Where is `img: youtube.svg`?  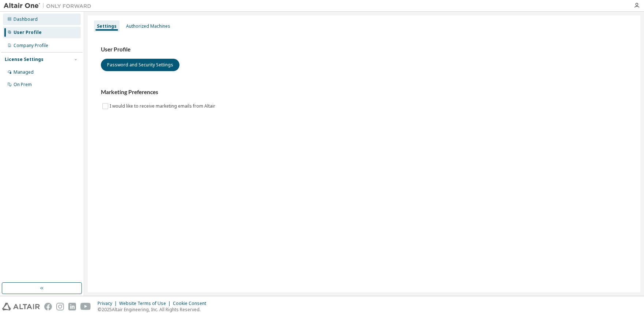 img: youtube.svg is located at coordinates (85, 307).